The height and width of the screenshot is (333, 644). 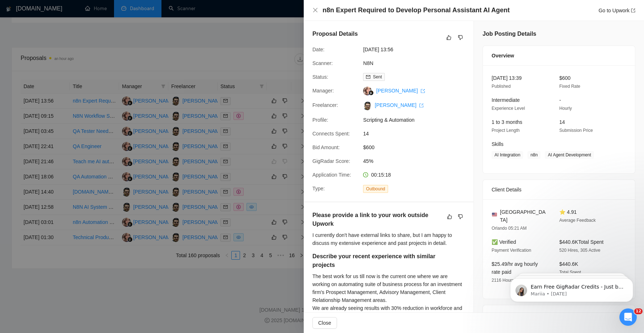 I want to click on span: 2116 Hours, so click(x=503, y=280).